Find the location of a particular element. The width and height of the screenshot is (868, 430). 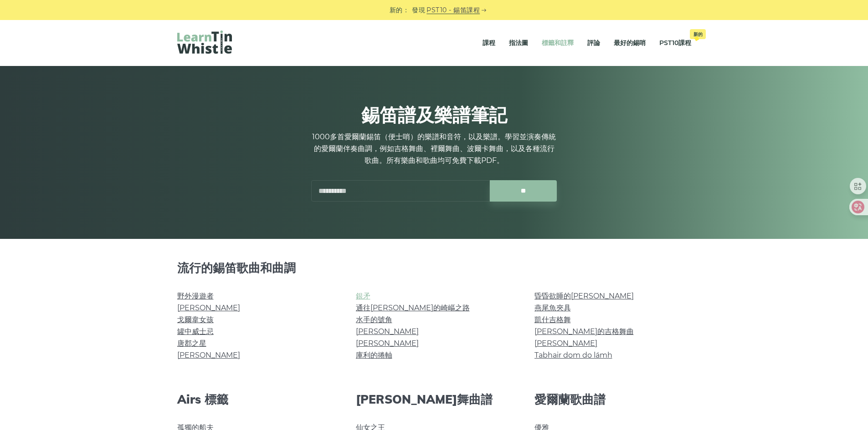

font: 水手的號角 is located at coordinates (374, 320).